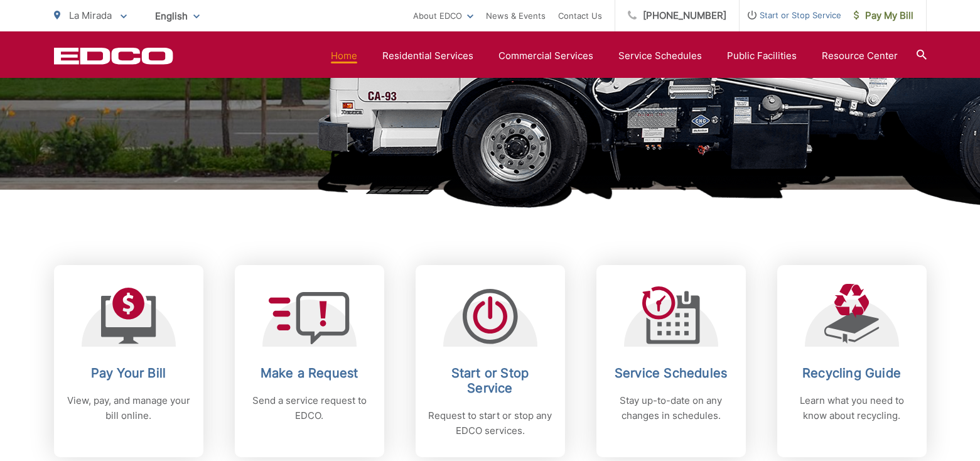 The width and height of the screenshot is (980, 461). What do you see at coordinates (545, 56) in the screenshot?
I see `a: Commercial Services` at bounding box center [545, 56].